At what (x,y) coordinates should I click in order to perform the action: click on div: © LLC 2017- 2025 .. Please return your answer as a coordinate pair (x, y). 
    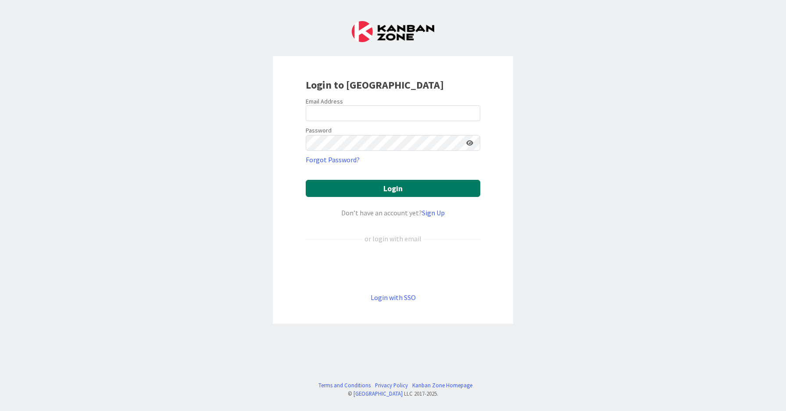
    Looking at the image, I should click on (393, 394).